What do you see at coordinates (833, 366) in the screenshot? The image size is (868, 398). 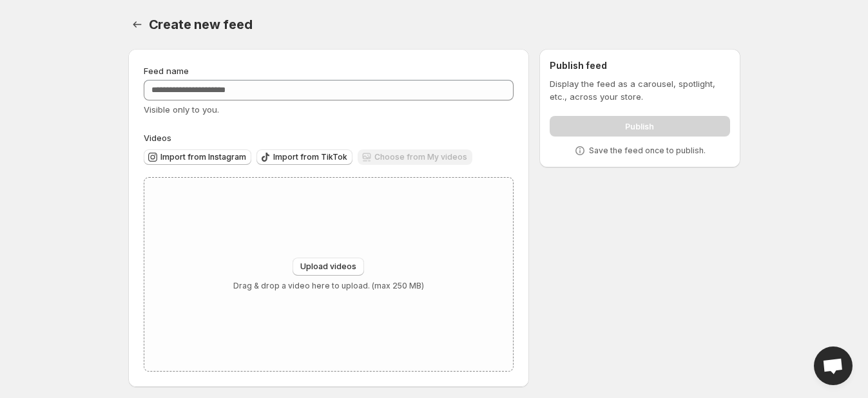 I see `div: Open chat` at bounding box center [833, 366].